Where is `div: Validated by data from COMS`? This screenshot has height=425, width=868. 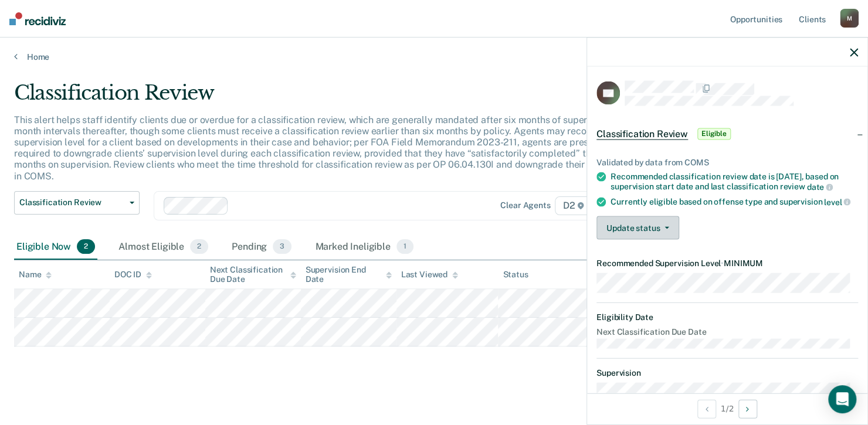
div: Validated by data from COMS is located at coordinates (727, 162).